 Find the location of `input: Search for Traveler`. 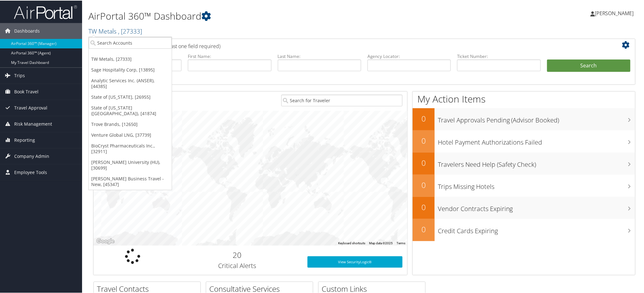

input: Search for Traveler is located at coordinates (342, 100).